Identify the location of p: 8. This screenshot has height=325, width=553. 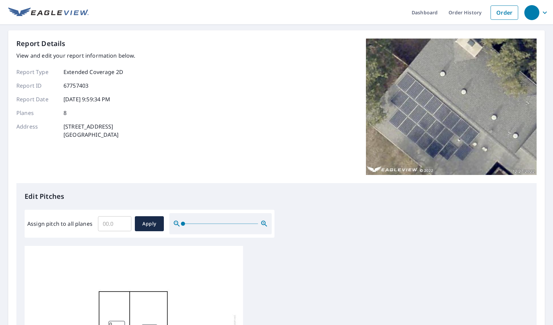
(65, 113).